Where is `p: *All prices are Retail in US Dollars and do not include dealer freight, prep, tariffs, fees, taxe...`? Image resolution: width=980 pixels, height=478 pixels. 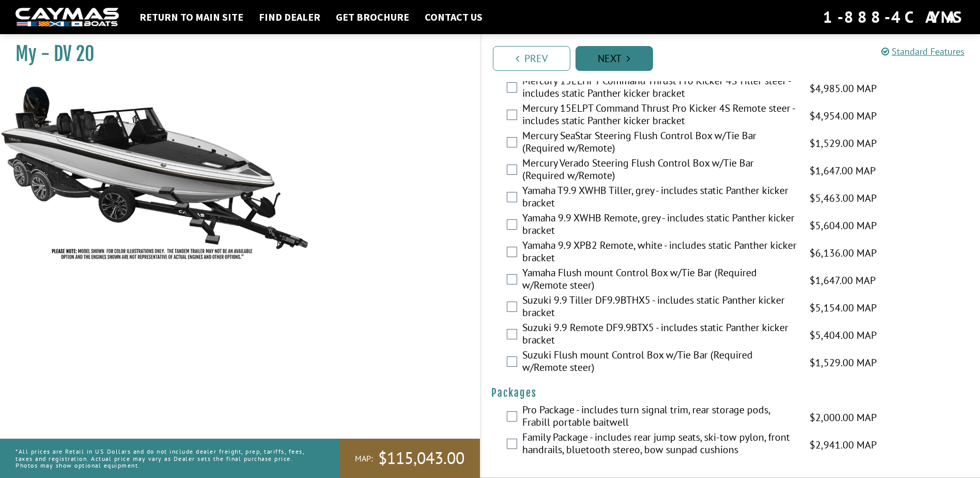
p: *All prices are Retail in US Dollars and do not include dealer freight, prep, tariffs, fees, taxe... is located at coordinates (166, 458).